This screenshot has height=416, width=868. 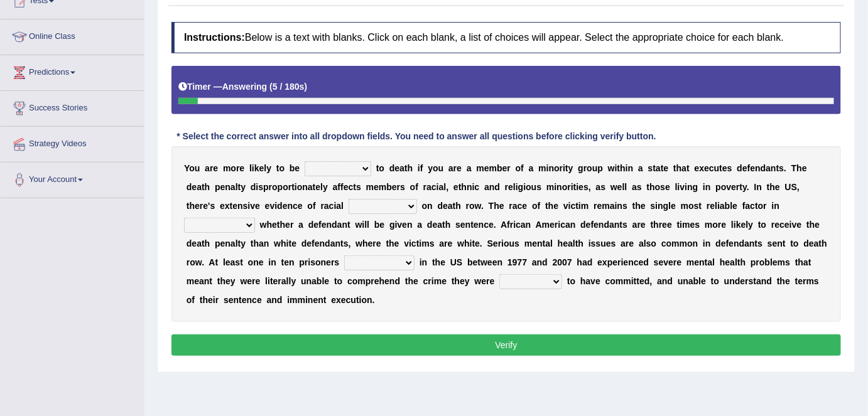 I want to click on button: Verify, so click(x=506, y=345).